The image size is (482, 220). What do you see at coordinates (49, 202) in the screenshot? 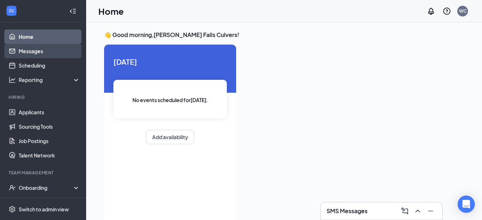
I see `a: Team` at bounding box center [49, 202].